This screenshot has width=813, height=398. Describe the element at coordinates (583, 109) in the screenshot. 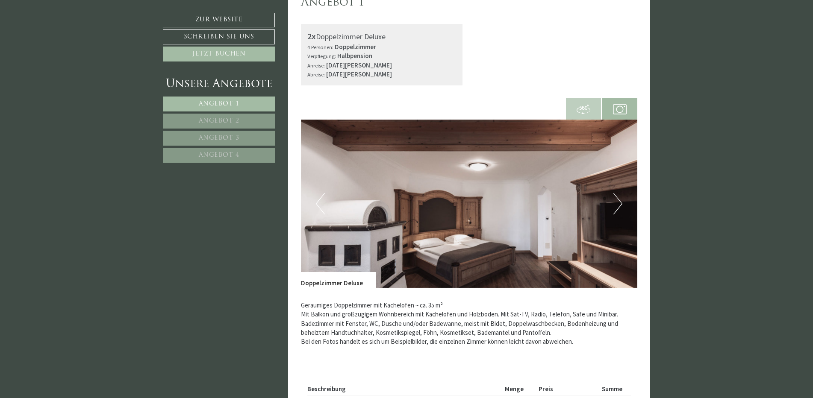

I see `img: 360-grad.svg` at that location.